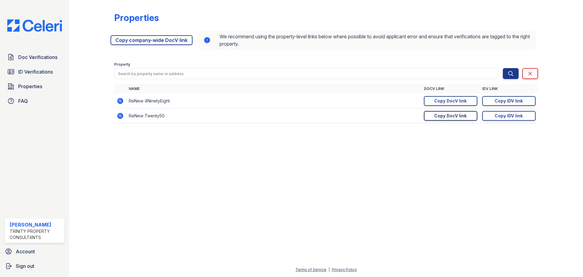 This screenshot has height=277, width=583. Describe the element at coordinates (367, 40) in the screenshot. I see `div: We recommend using the property-level links below where possible to avoid applicant error and ens...` at that location.